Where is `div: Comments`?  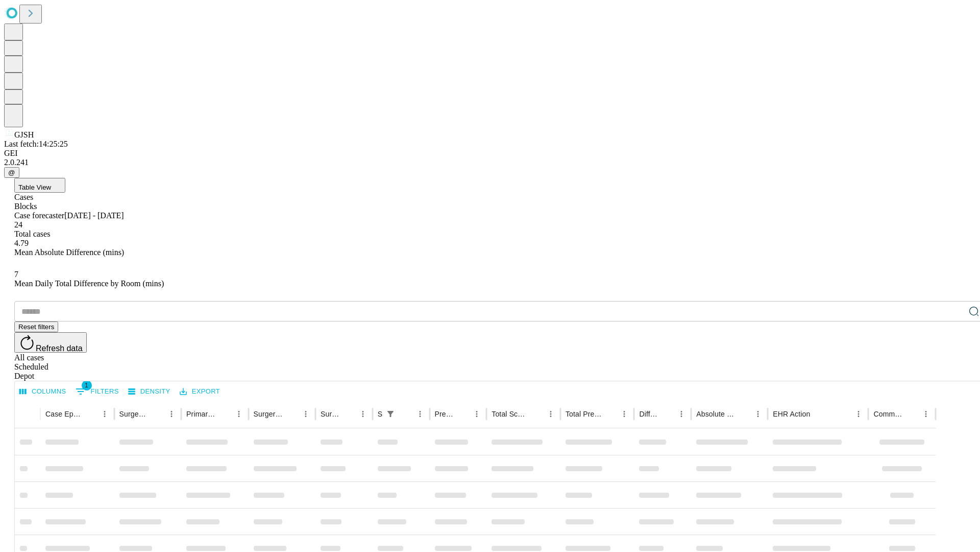 div: Comments is located at coordinates (888, 414).